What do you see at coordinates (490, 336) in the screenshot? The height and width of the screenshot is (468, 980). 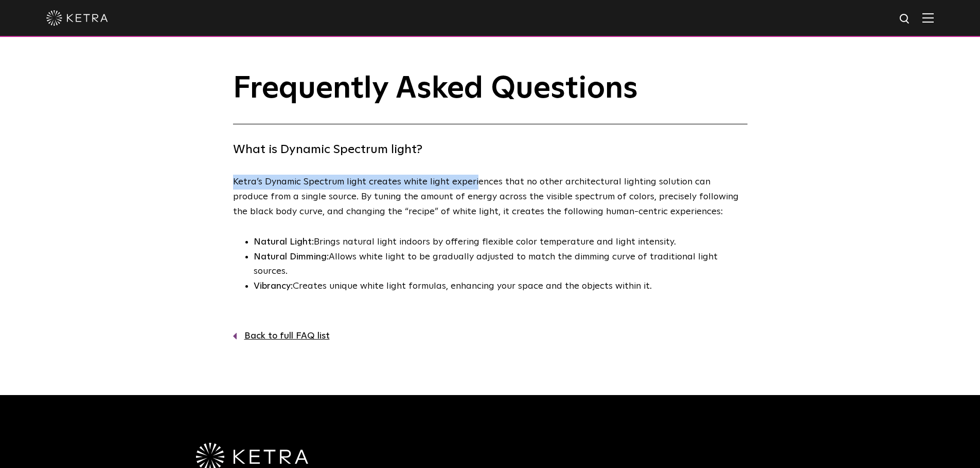 I see `a: Back to full FAQ list` at bounding box center [490, 336].